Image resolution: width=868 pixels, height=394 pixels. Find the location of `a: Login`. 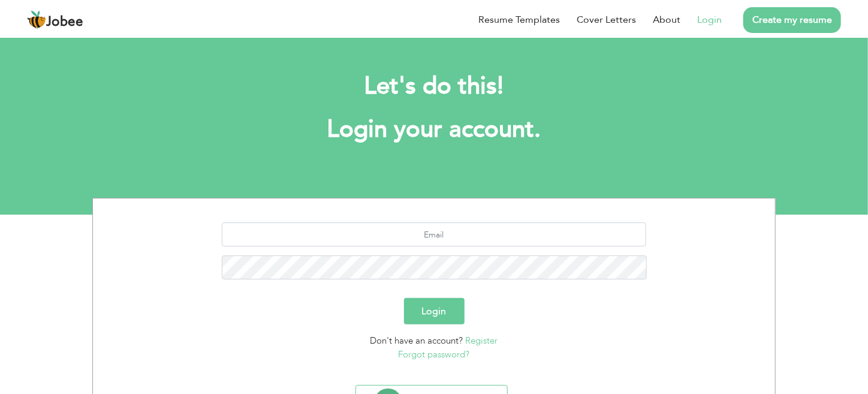

a: Login is located at coordinates (710, 20).